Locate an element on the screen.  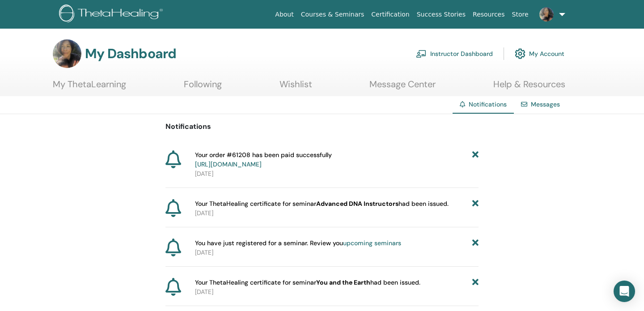
a: About is located at coordinates (284, 15).